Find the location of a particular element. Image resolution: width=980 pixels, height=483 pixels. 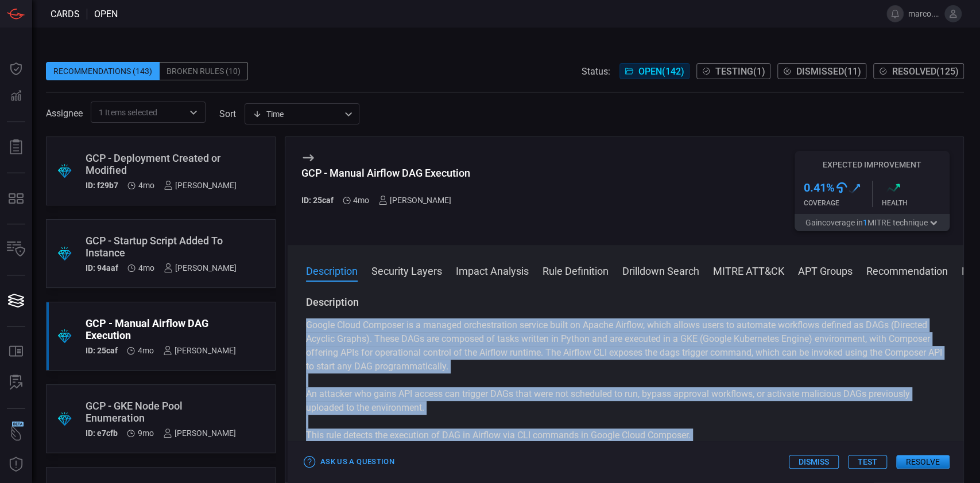

h5: ID: e7cfb is located at coordinates (102, 433).